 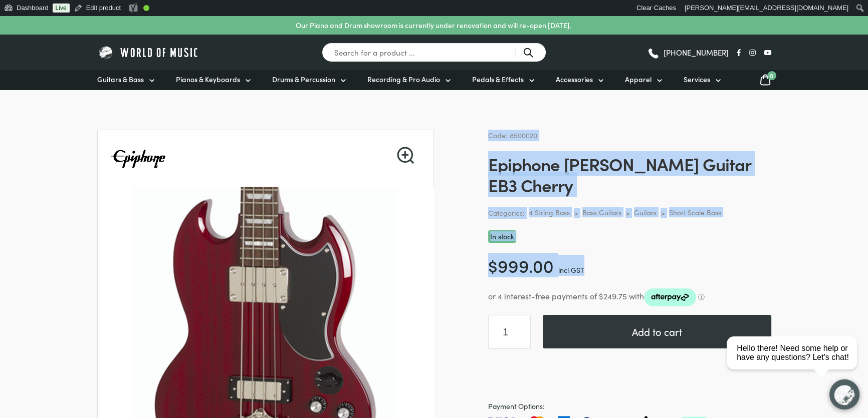 What do you see at coordinates (645, 213) in the screenshot?
I see `a: Guitars` at bounding box center [645, 213].